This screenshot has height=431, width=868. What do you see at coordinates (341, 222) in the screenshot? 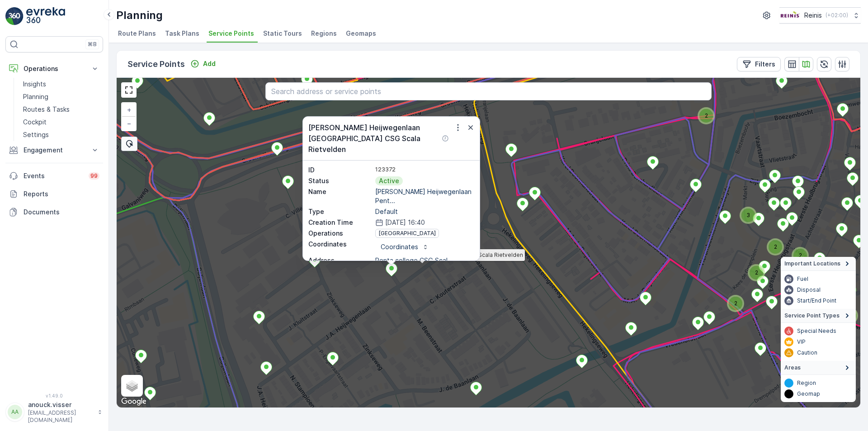
I see `p: Creation Time` at bounding box center [341, 222].